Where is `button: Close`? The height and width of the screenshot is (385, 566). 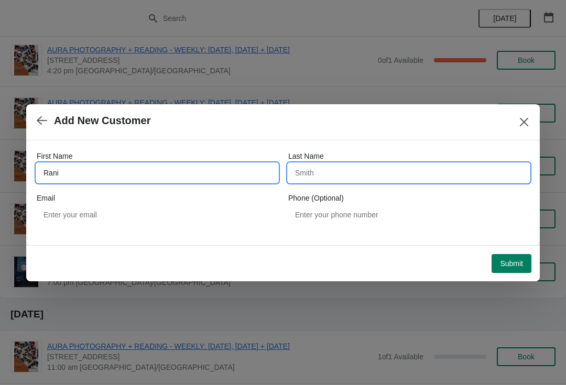 button: Close is located at coordinates (524, 122).